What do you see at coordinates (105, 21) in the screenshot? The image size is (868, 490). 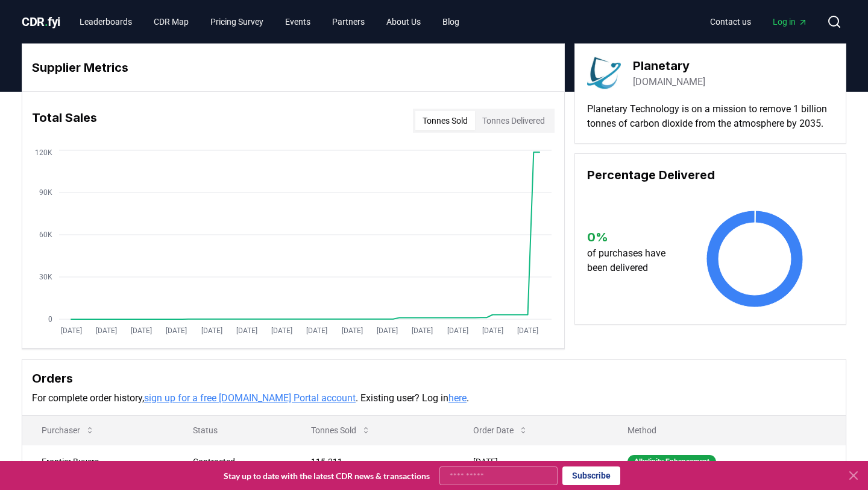 I see `a: Leaderboards` at bounding box center [105, 21].